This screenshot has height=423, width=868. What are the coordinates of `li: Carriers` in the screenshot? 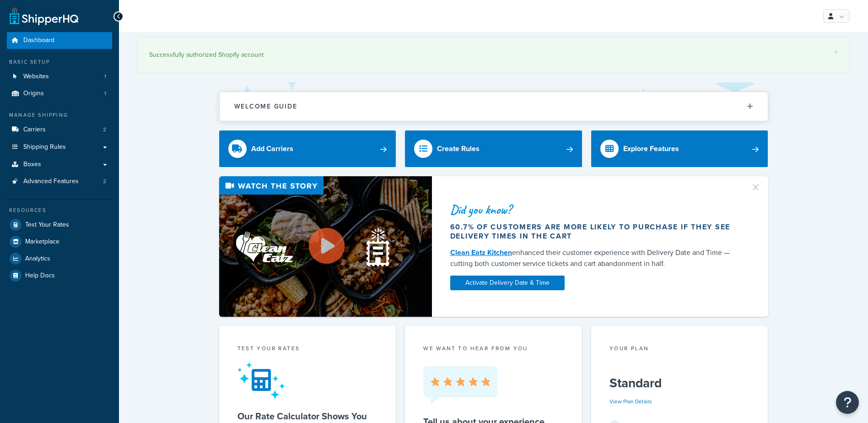 It's located at (60, 130).